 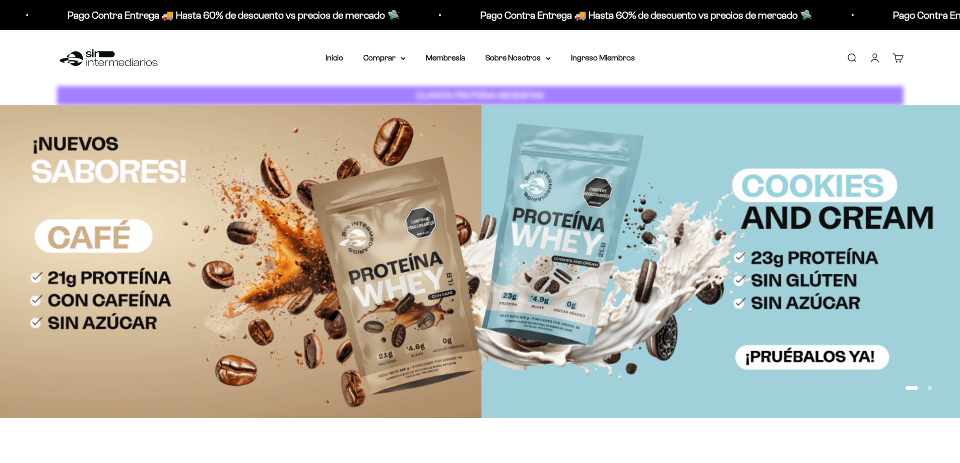 What do you see at coordinates (334, 57) in the screenshot?
I see `a: Inicio` at bounding box center [334, 57].